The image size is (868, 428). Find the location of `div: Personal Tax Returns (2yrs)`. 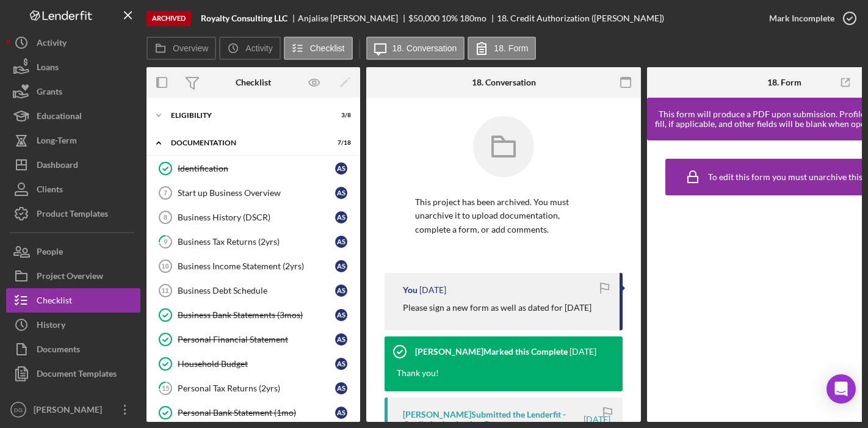

div: Personal Tax Returns (2yrs) is located at coordinates (256, 388).